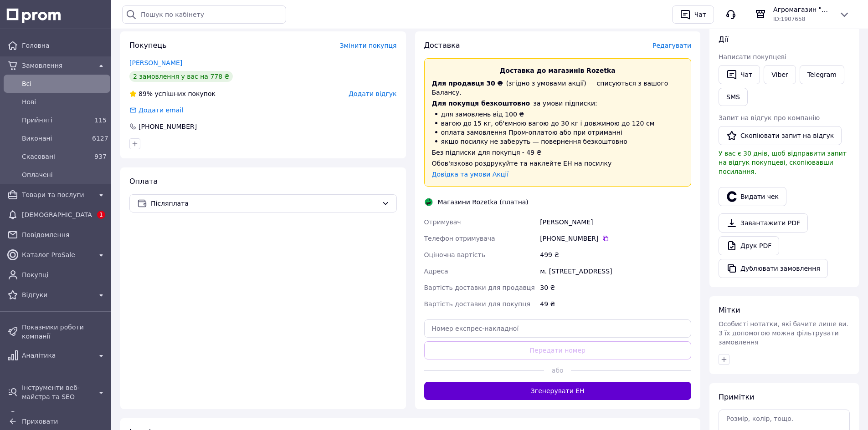  I want to click on div: за умови підписки:, so click(557, 104).